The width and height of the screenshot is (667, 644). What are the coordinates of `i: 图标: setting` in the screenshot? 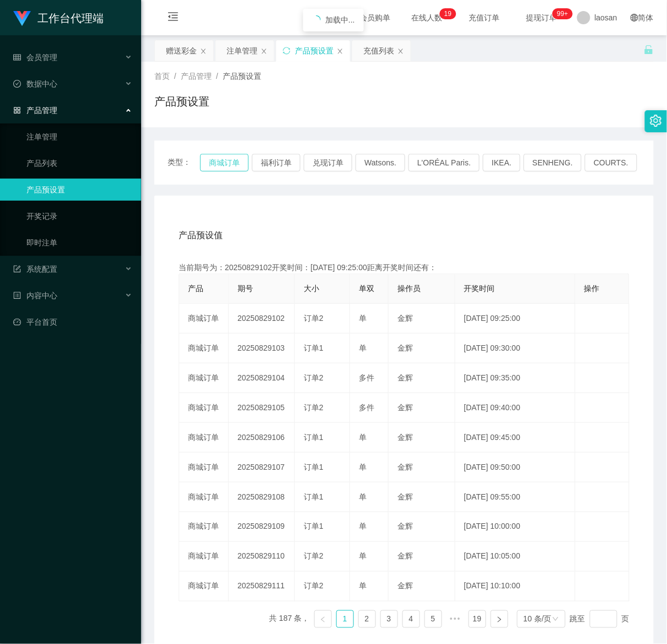 It's located at (656, 121).